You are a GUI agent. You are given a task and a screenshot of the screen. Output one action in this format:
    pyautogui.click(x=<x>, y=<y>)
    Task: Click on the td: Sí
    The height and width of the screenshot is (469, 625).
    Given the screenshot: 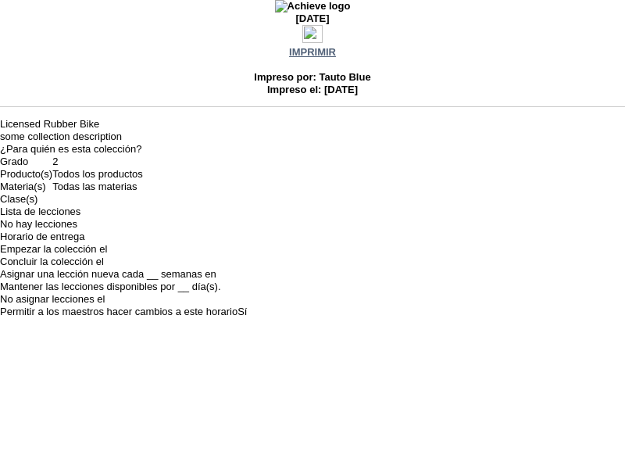 What is the action you would take?
    pyautogui.click(x=242, y=312)
    